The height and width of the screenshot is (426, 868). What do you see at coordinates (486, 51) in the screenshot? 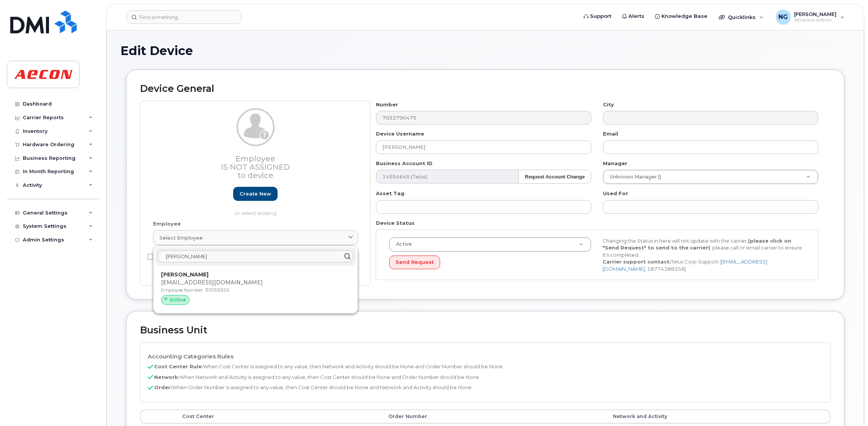
I see `h1: Edit Device` at bounding box center [486, 51].